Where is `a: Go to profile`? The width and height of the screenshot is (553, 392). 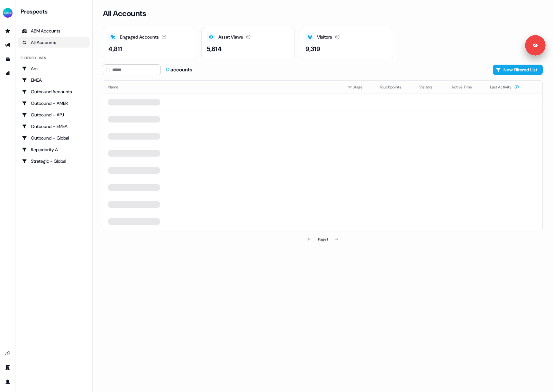
a: Go to profile is located at coordinates (8, 382).